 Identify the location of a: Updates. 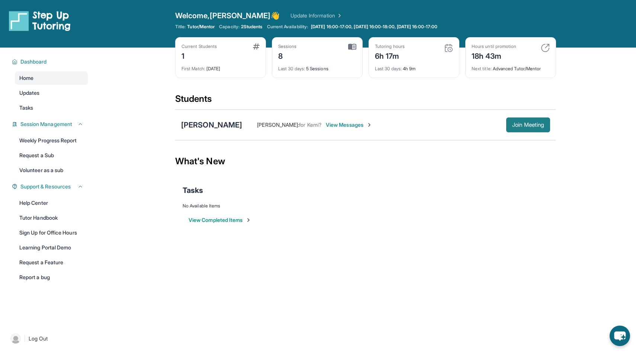
(51, 93).